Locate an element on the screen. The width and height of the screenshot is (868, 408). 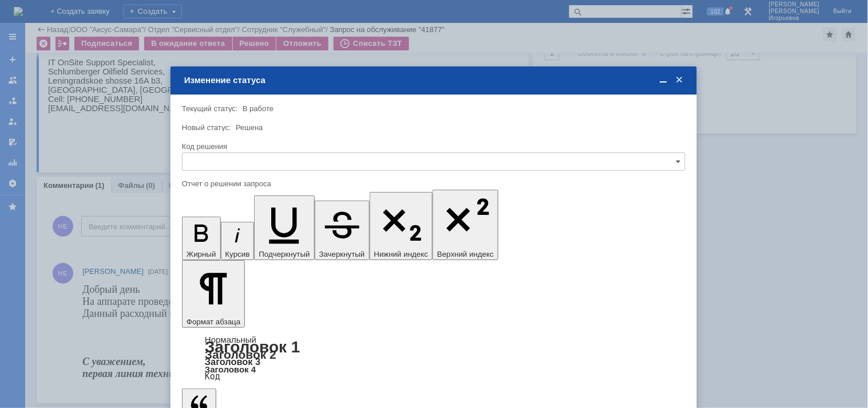
button: Верхний индекс is located at coordinates (466, 224).